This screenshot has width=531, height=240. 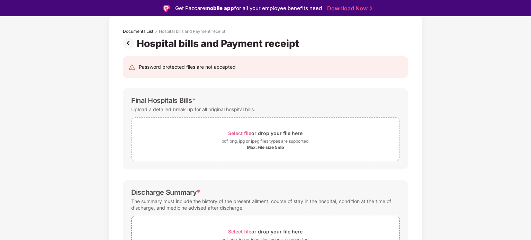 I want to click on div: Documents List, so click(x=138, y=31).